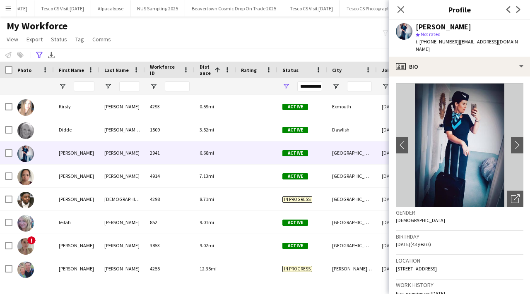 This screenshot has height=294, width=530. I want to click on div: 4914, so click(170, 176).